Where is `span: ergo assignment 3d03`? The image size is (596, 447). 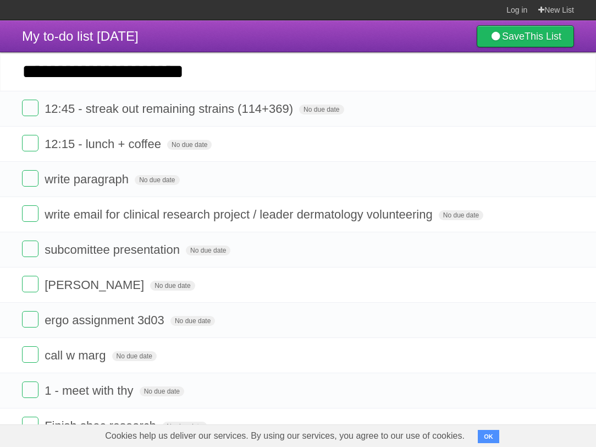 span: ergo assignment 3d03 is located at coordinates (106, 320).